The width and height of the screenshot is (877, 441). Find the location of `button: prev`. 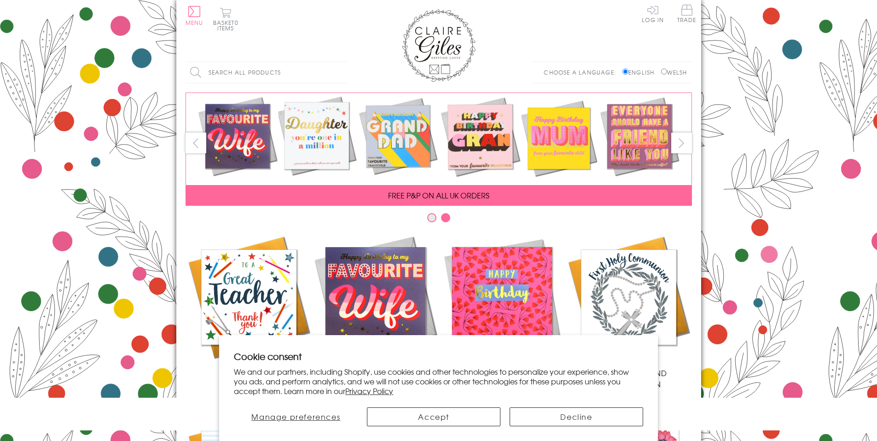

button: prev is located at coordinates (196, 143).